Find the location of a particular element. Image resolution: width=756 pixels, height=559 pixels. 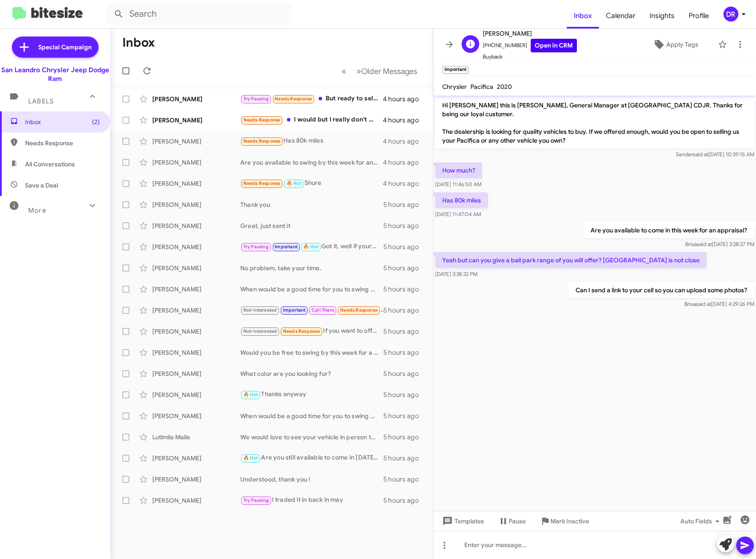

span: Apply Tags is located at coordinates (682, 44).